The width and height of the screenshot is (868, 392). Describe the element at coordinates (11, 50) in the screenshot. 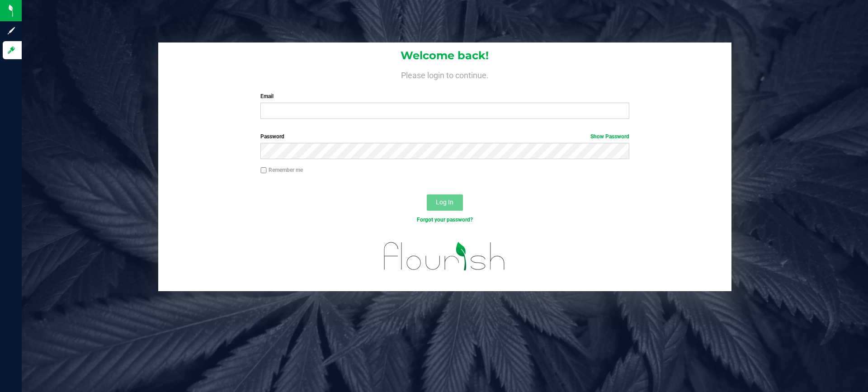

I see `inline-svg: Log in` at that location.